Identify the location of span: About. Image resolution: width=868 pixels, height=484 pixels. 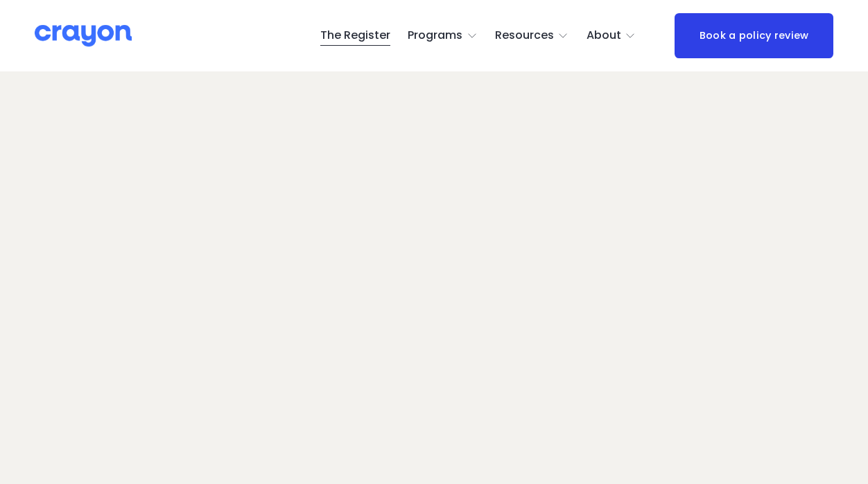
(604, 36).